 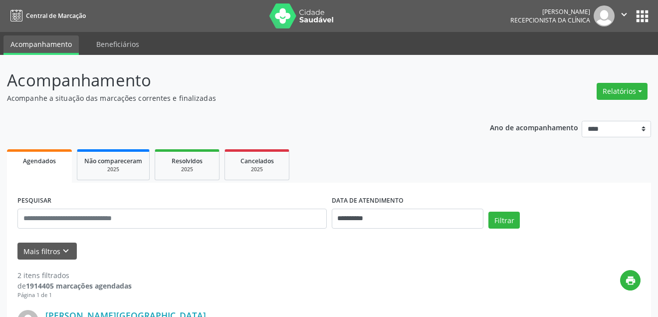 I want to click on i: keyboard_arrow_down, so click(x=66, y=251).